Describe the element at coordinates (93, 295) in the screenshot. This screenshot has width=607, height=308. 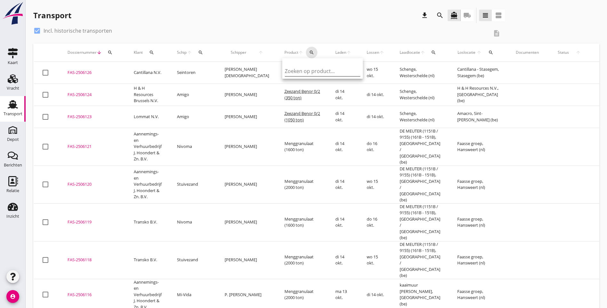
I see `div: FAS-2506116` at that location.